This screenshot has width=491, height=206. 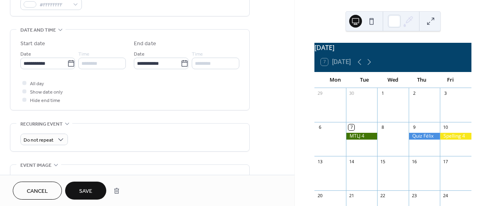 What do you see at coordinates (456, 170) in the screenshot?
I see `div: Problem Solver 5` at bounding box center [456, 170].